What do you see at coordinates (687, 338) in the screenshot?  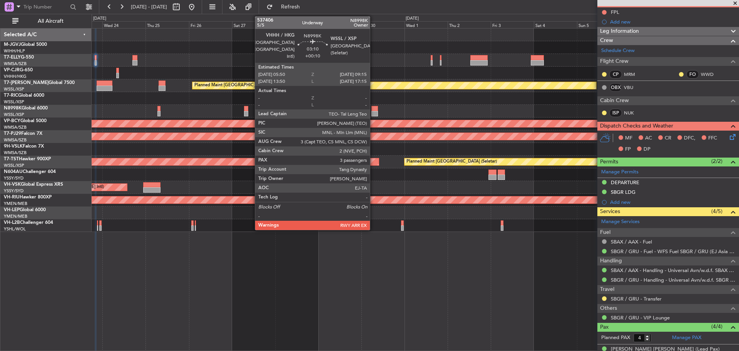 I see `a: Manage PAX` at bounding box center [687, 338].